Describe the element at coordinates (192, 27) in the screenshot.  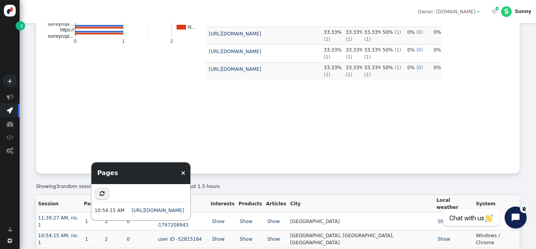
I see `text: N…` at that location.